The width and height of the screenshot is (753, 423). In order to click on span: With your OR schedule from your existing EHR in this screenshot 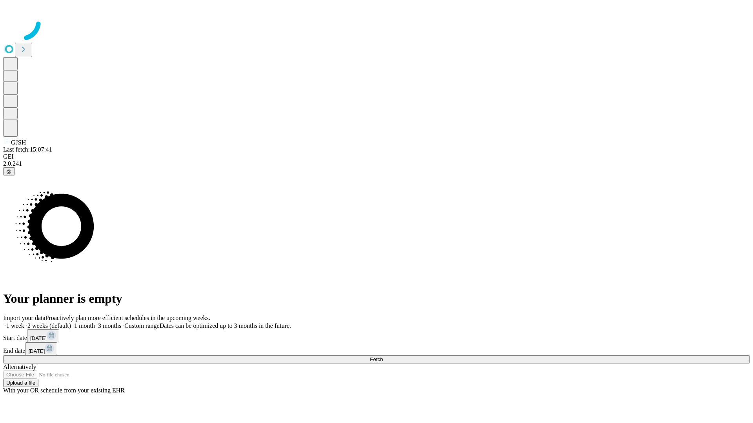, I will do `click(64, 390)`.